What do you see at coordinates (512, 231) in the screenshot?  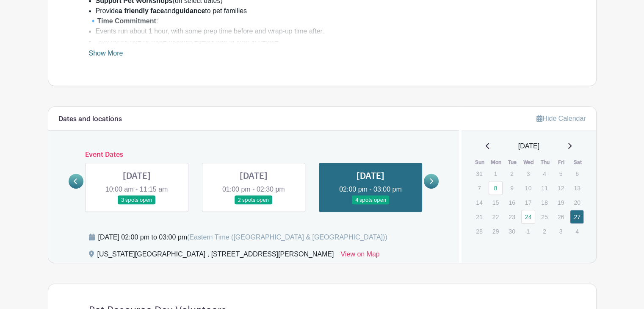 I see `p: 30` at bounding box center [512, 231].